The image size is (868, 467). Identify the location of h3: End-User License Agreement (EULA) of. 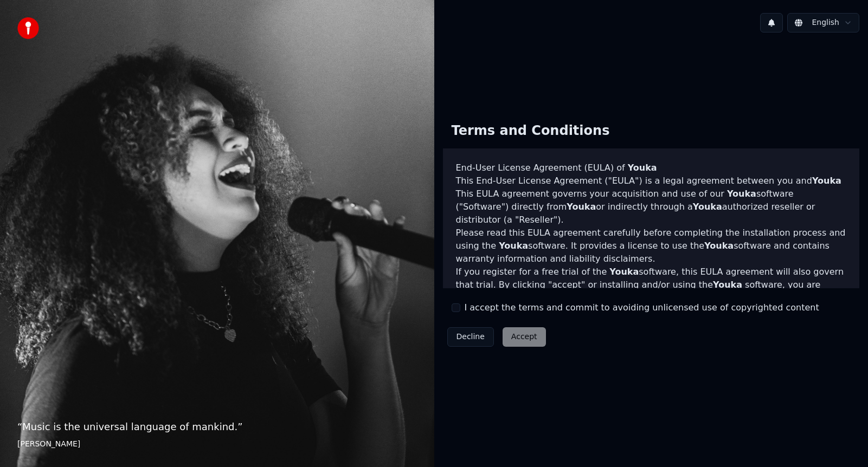
(651, 168).